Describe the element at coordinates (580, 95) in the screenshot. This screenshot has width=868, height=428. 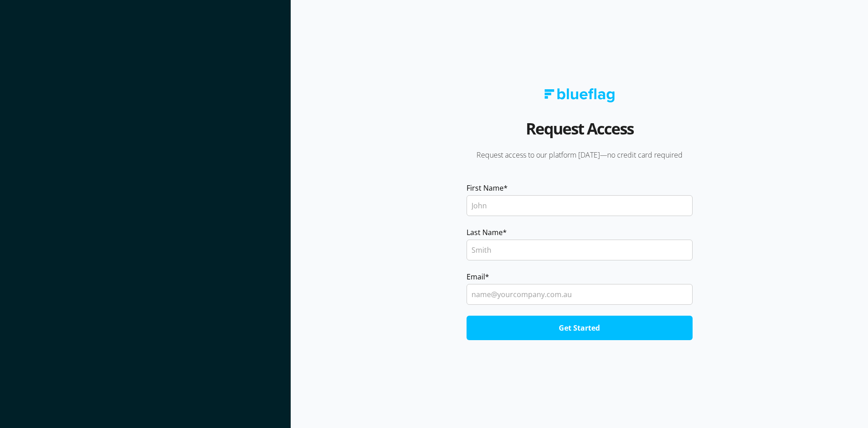
I see `img: Blue Flag logo` at that location.